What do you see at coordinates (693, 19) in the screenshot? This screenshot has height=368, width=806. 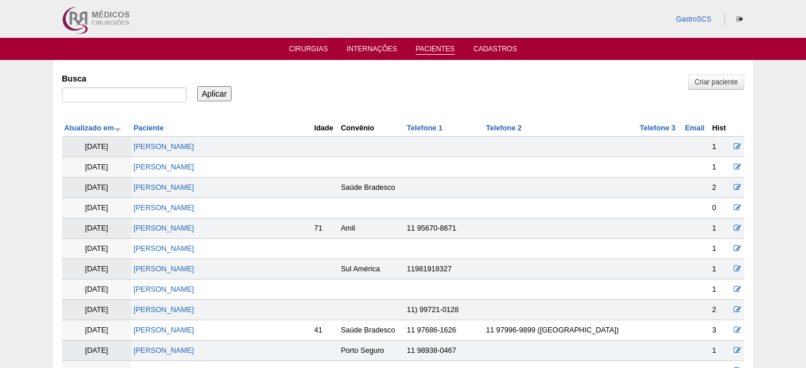 I see `a: GastroSCS` at bounding box center [693, 19].